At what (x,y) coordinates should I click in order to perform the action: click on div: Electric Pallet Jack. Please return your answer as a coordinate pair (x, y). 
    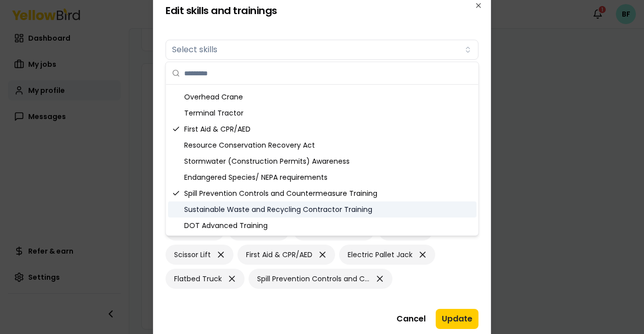
    Looking at the image, I should click on (387, 255).